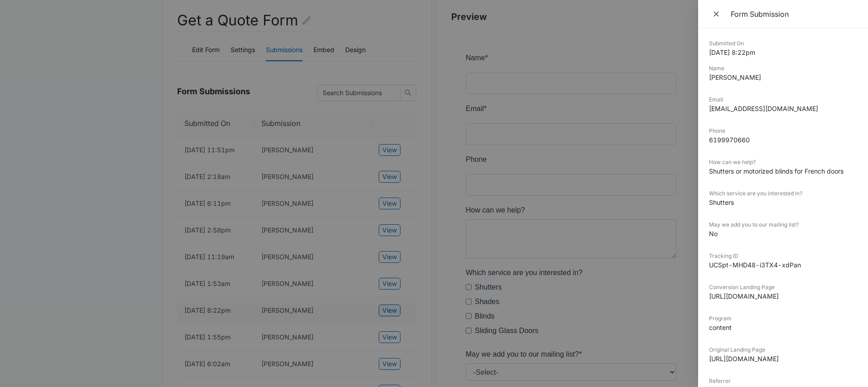 This screenshot has width=868, height=387. I want to click on label: Shades, so click(21, 249).